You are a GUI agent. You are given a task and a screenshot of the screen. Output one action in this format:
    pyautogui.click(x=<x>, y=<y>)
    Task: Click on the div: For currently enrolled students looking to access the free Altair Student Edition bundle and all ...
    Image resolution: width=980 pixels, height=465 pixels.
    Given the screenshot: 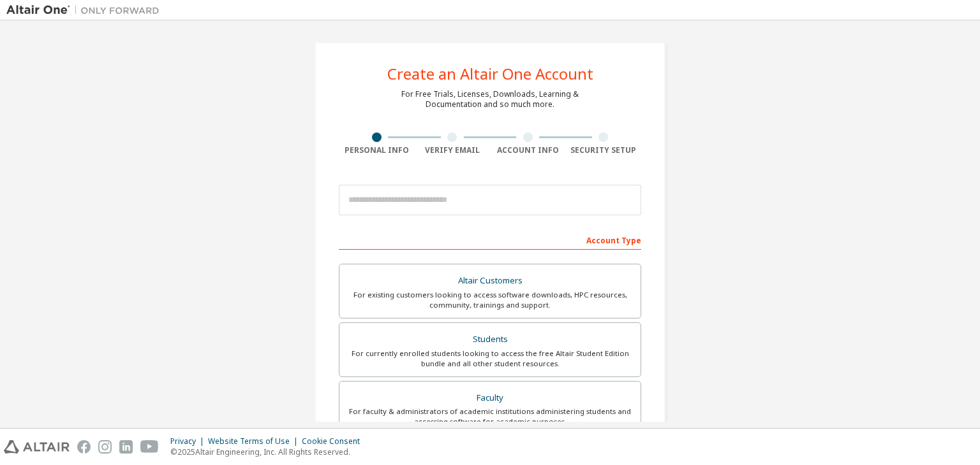 What is the action you would take?
    pyautogui.click(x=490, y=359)
    